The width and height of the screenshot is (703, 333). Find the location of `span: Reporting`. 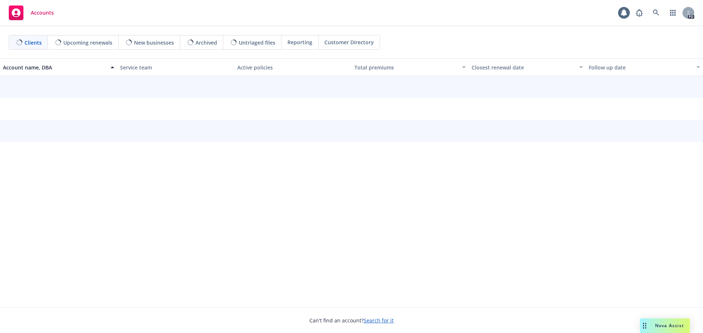

span: Reporting is located at coordinates (300, 42).